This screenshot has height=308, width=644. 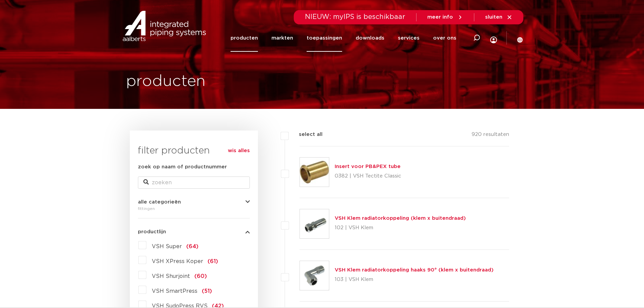 What do you see at coordinates (400, 218) in the screenshot?
I see `a: VSH Klem radiatorkoppeling (klem x buitendraad)` at bounding box center [400, 218].